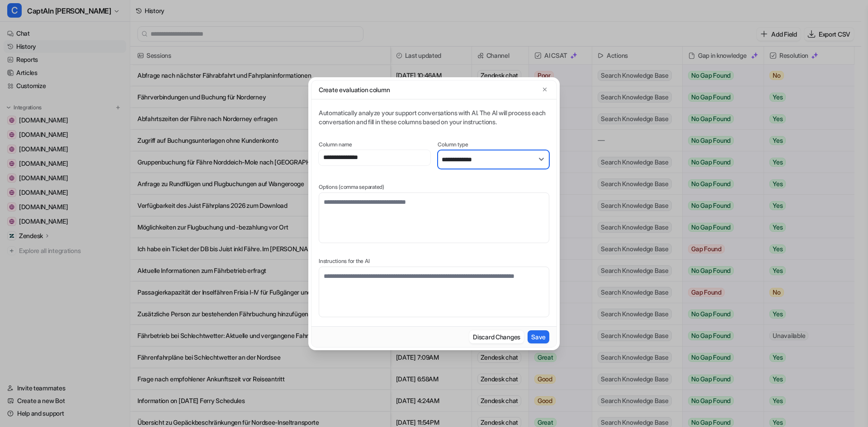 The height and width of the screenshot is (427, 868). What do you see at coordinates (434, 117) in the screenshot?
I see `div: Automatically analyze your support conversations with AI. The AI will process each conversation a...` at bounding box center [434, 117].